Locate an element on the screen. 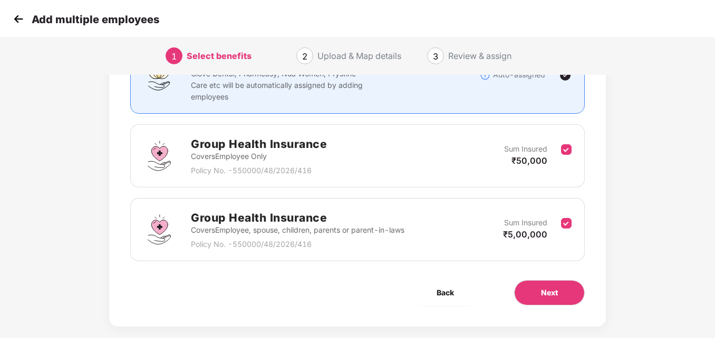 This screenshot has width=715, height=338. button: Back is located at coordinates (445, 293).